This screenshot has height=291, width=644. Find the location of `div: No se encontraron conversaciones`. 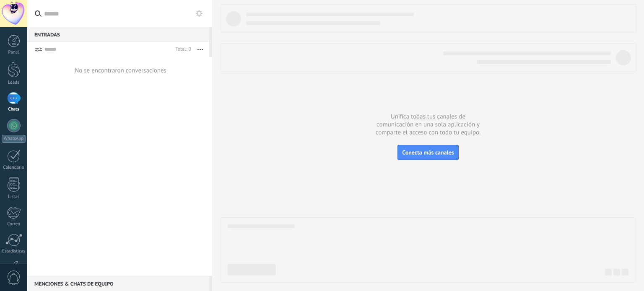

div: No se encontraron conversaciones is located at coordinates (120, 70).